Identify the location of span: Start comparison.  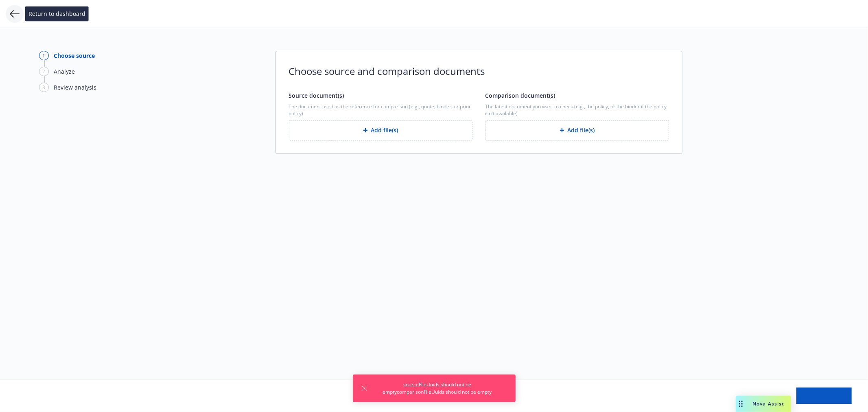
(824, 395).